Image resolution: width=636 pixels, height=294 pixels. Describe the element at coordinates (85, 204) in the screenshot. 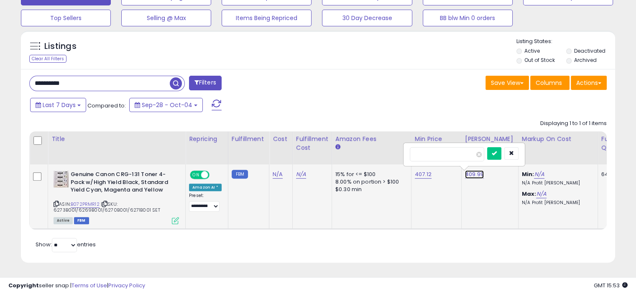

I see `a: B072PRMR12` at that location.